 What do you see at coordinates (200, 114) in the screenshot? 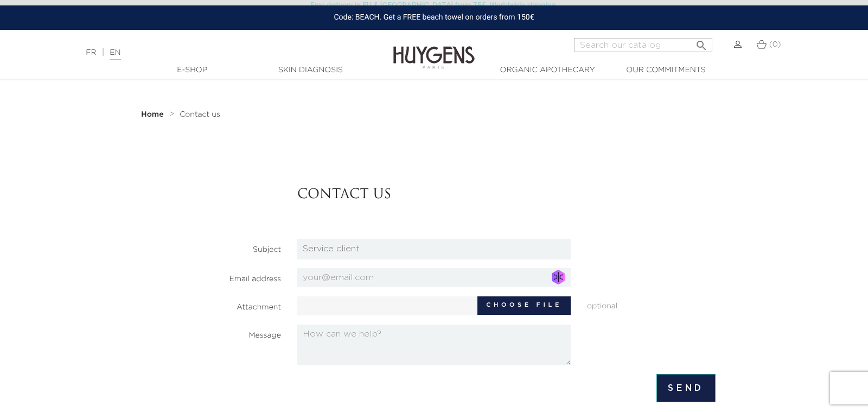
I see `span: Contact us` at bounding box center [200, 114].